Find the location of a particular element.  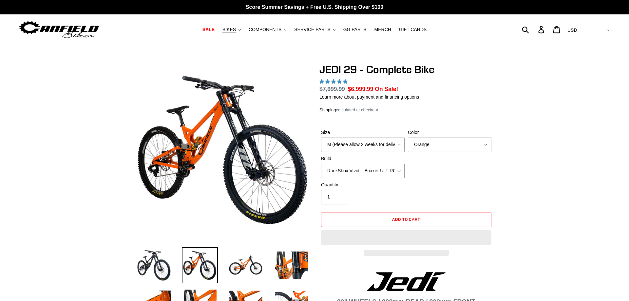

a: GIFT CARDS is located at coordinates (413, 29).